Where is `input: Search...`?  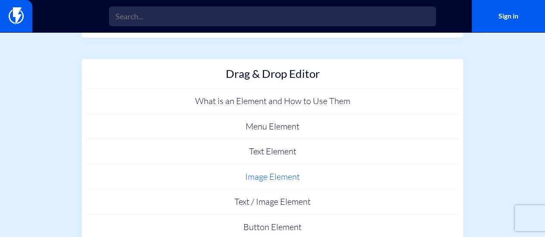
input: Search... is located at coordinates (272, 16).